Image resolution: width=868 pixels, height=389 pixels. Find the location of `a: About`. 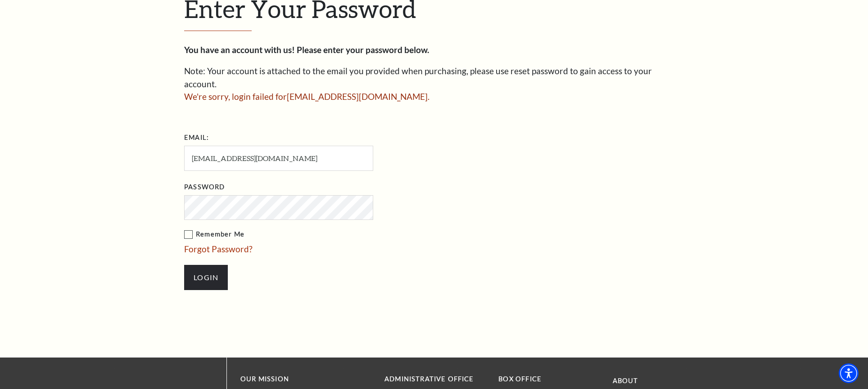

a: About is located at coordinates (625, 380).